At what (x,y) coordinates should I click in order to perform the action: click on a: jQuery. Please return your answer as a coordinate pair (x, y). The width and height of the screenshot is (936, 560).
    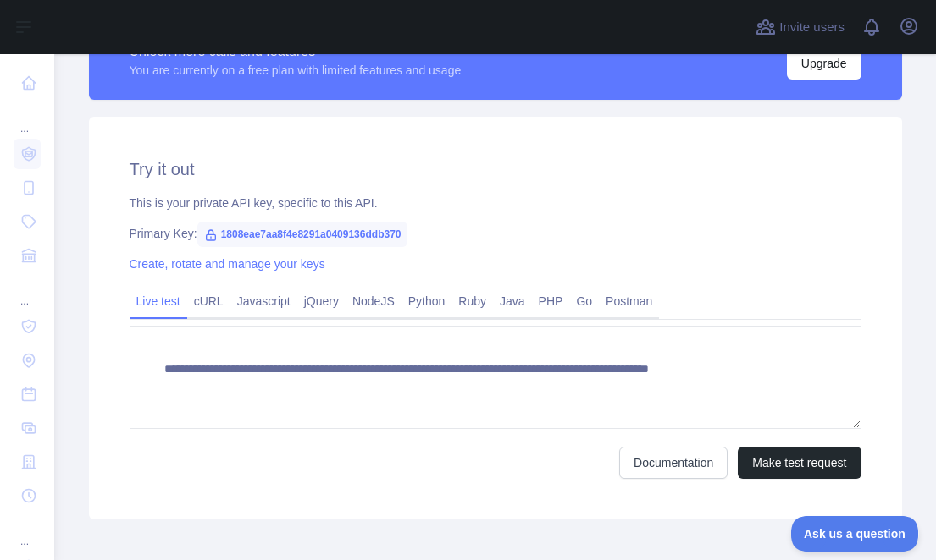
    Looking at the image, I should click on (321, 302).